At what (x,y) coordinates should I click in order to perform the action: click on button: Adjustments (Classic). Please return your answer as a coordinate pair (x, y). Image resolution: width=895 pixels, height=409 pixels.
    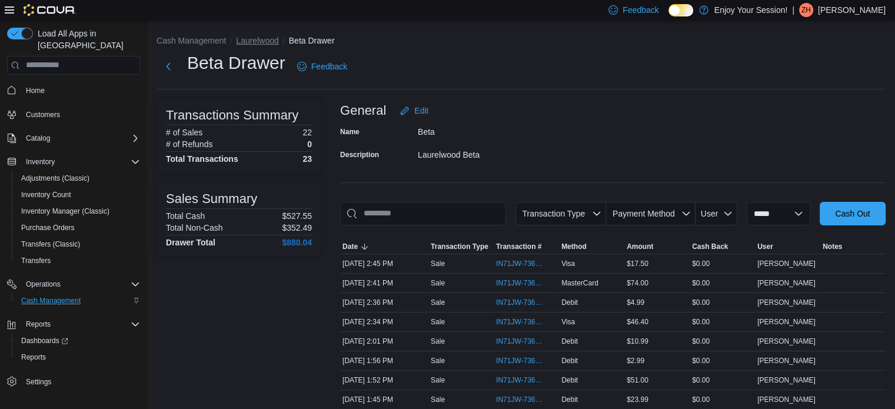
    Looking at the image, I should click on (78, 178).